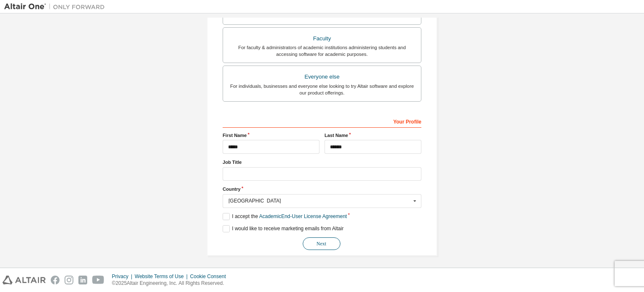 The width and height of the screenshot is (644, 292). Describe the element at coordinates (162, 276) in the screenshot. I see `div: Website Terms of Use` at that location.